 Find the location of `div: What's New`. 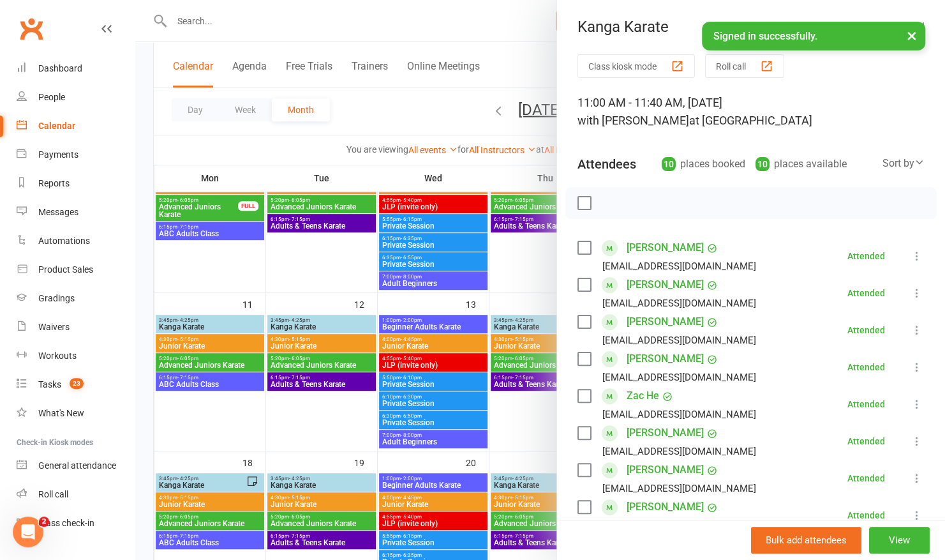

div: What's New is located at coordinates (62, 412).